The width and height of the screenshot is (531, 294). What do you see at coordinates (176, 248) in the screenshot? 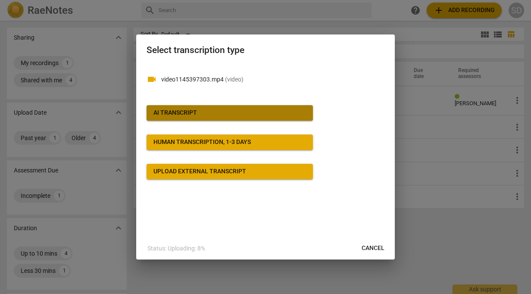
I see `p: Status: Uploading: 8%` at bounding box center [176, 248].